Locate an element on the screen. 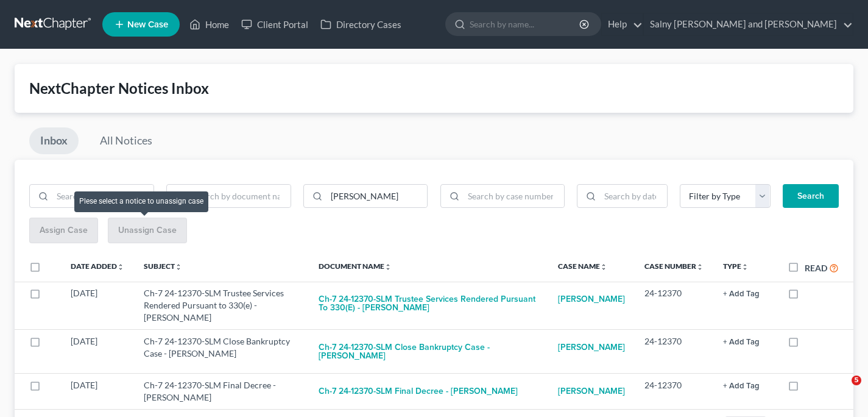 This screenshot has width=868, height=417. input: Search by name... is located at coordinates (525, 24).